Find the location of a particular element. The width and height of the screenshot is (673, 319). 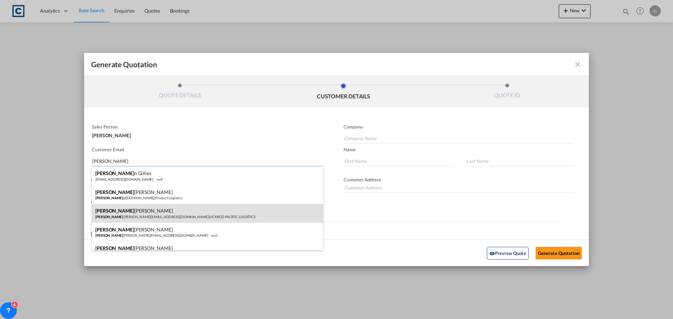

input: Company Name is located at coordinates (459, 138).